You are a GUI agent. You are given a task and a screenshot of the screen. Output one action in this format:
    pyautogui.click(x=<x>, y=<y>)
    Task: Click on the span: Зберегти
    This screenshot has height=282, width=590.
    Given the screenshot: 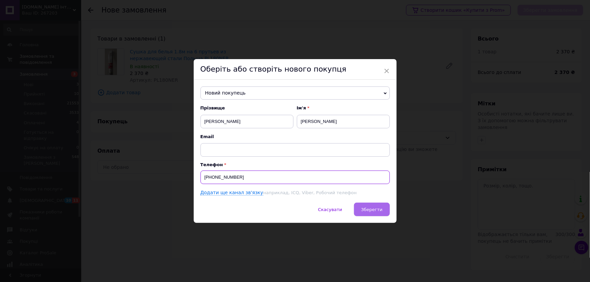 What is the action you would take?
    pyautogui.click(x=371, y=210)
    